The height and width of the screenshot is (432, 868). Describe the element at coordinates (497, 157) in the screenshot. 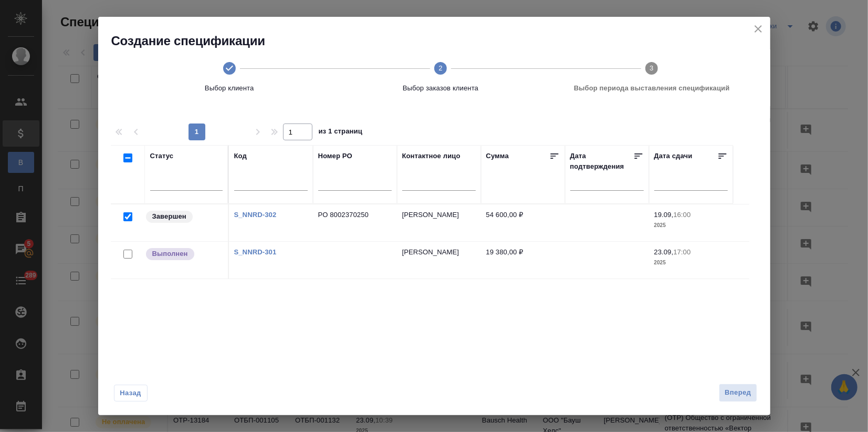

I see `div: Сумма` at that location.